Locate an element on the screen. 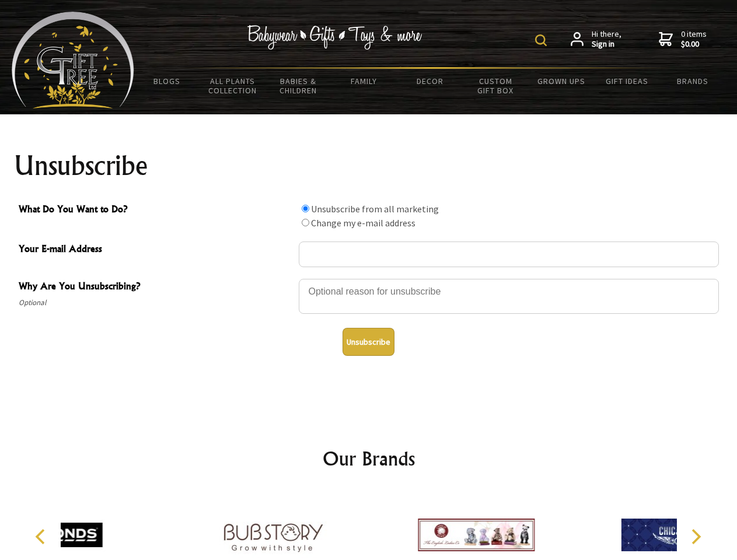 This screenshot has width=737, height=560. a: Hi there,Sign in is located at coordinates (596, 39).